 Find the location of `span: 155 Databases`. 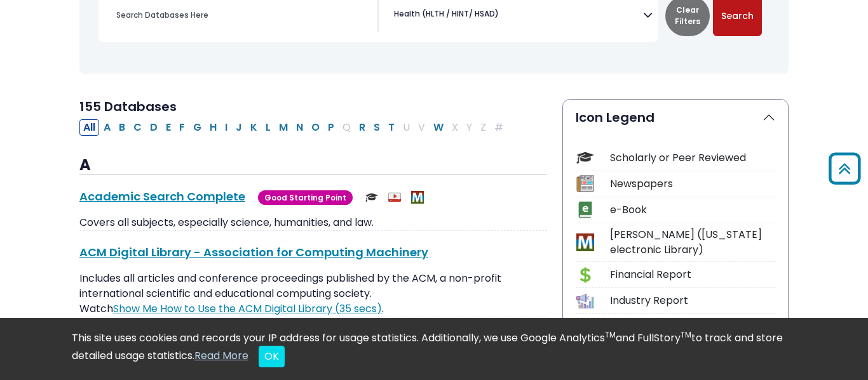

span: 155 Databases is located at coordinates (128, 107).